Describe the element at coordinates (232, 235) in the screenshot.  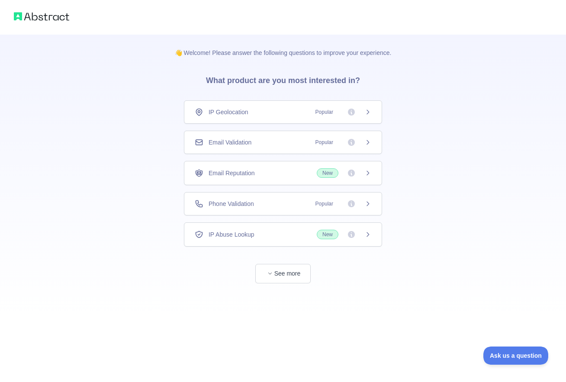
I see `span: IP Abuse Lookup` at that location.